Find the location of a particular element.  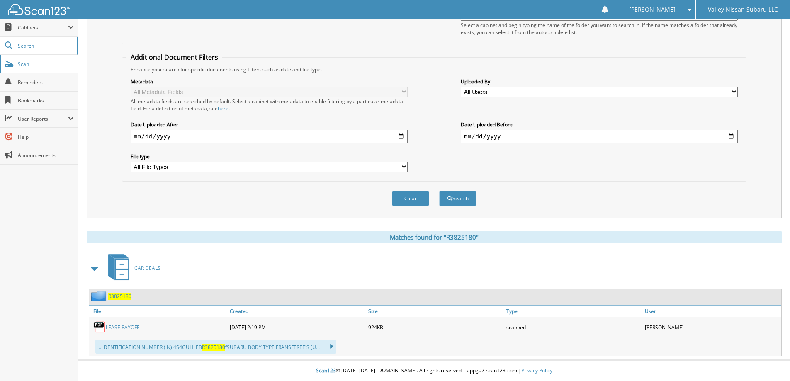

span: Search is located at coordinates (45, 46).